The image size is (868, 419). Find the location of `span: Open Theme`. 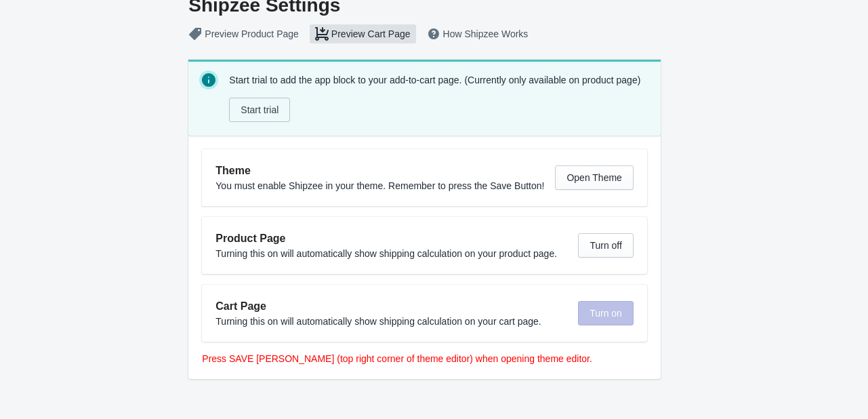

span: Open Theme is located at coordinates (594, 177).